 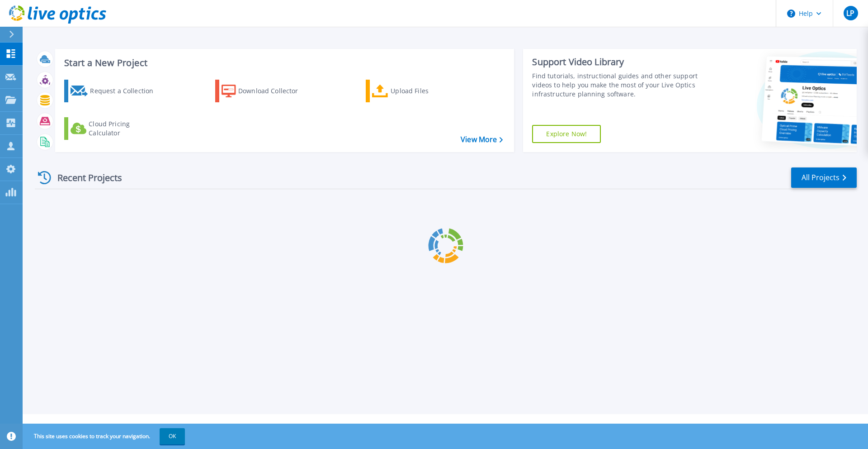 What do you see at coordinates (275, 91) in the screenshot?
I see `div: Download Collector` at bounding box center [275, 91].